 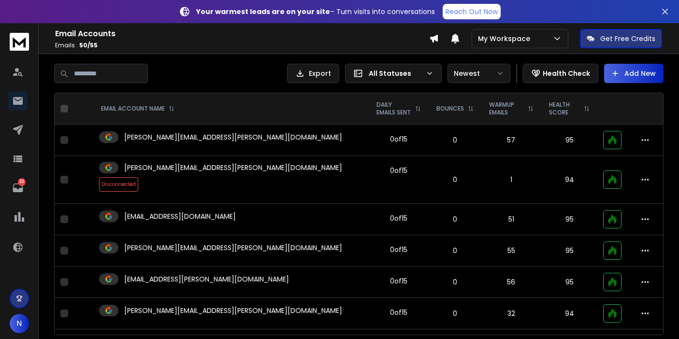 What do you see at coordinates (511, 219) in the screenshot?
I see `td: 51` at bounding box center [511, 219].